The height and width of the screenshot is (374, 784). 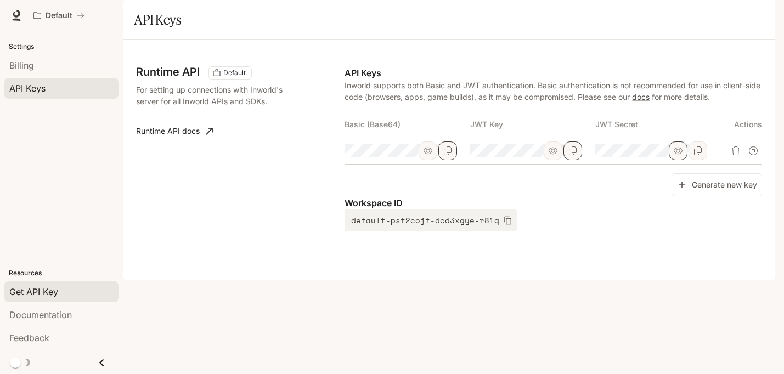 What do you see at coordinates (658, 125) in the screenshot?
I see `th: JWT Secret` at bounding box center [658, 125].